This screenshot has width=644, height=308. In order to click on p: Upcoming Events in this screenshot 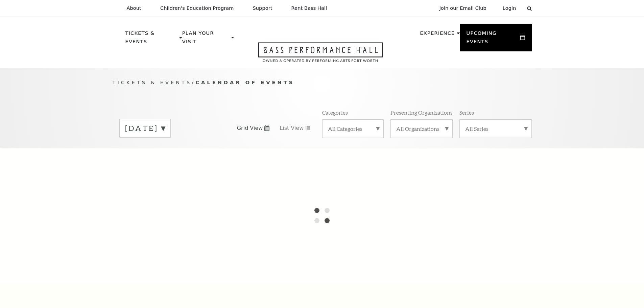, I will do `click(493, 39)`.